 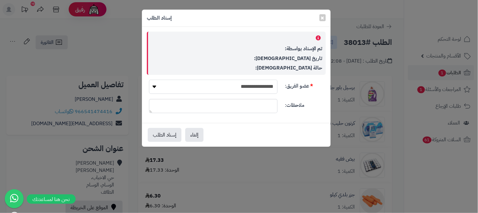 What do you see at coordinates (304, 49) in the screenshot?
I see `strong: تم الإسناد بواسطة:` at bounding box center [304, 49].